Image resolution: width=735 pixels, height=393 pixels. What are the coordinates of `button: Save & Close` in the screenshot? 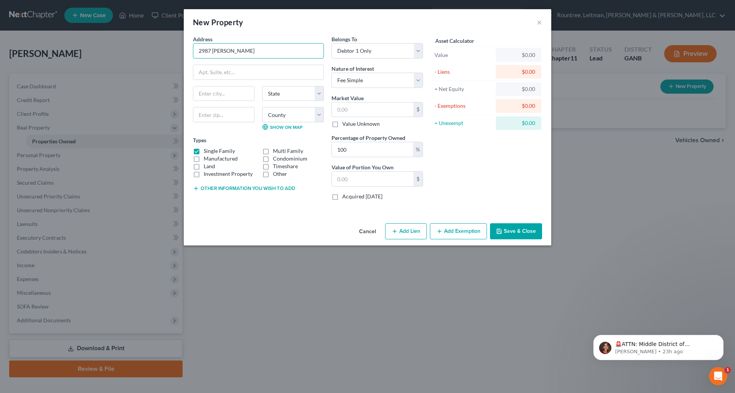 It's located at (516, 232).